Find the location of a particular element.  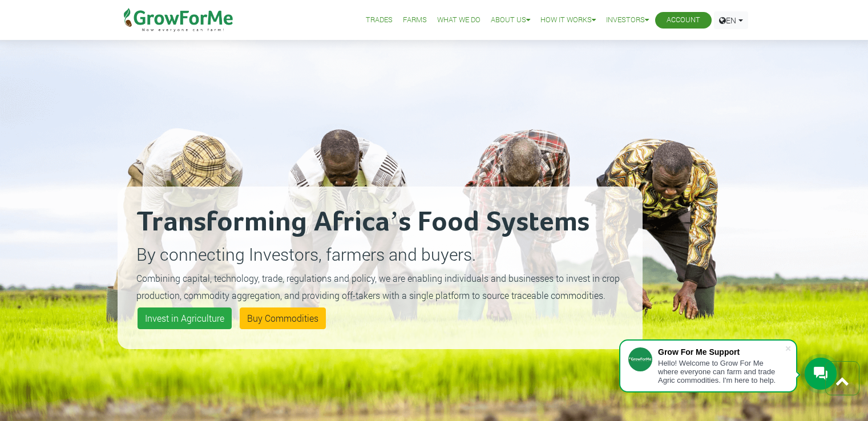

h2: Transforming Africa’s Food Systems is located at coordinates (380, 223).